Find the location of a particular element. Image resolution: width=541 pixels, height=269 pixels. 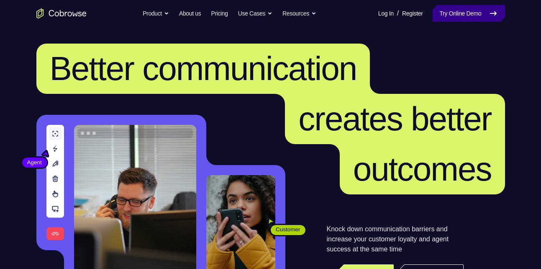

a: Register is located at coordinates (412, 13).